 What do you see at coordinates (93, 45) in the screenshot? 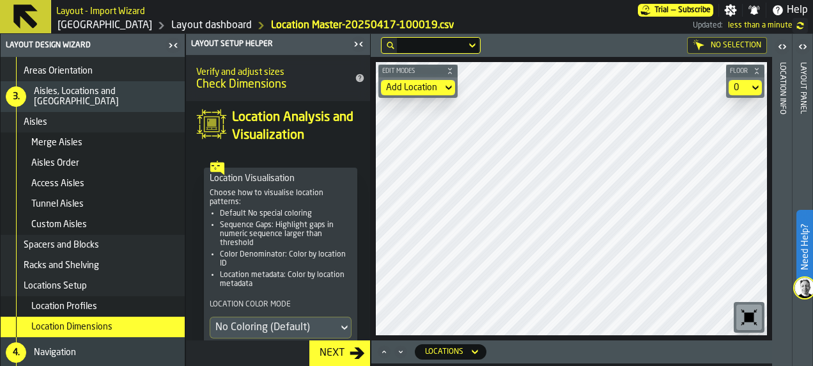
I see `header: Layout Design Wizard` at bounding box center [93, 45].